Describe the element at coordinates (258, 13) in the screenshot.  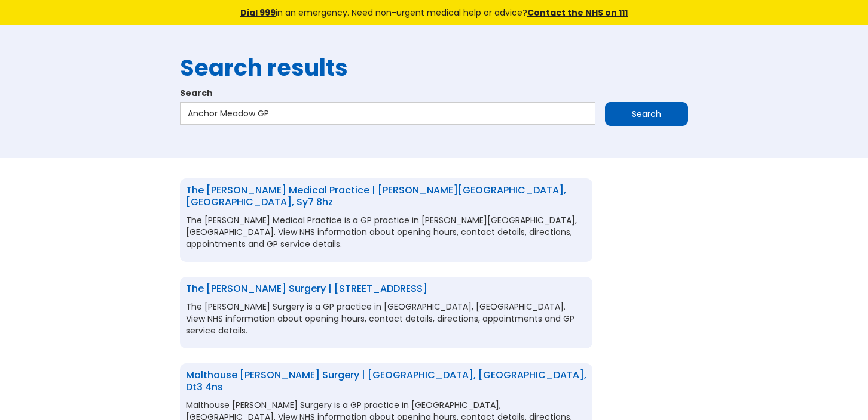
I see `strong: Dial 999` at that location.